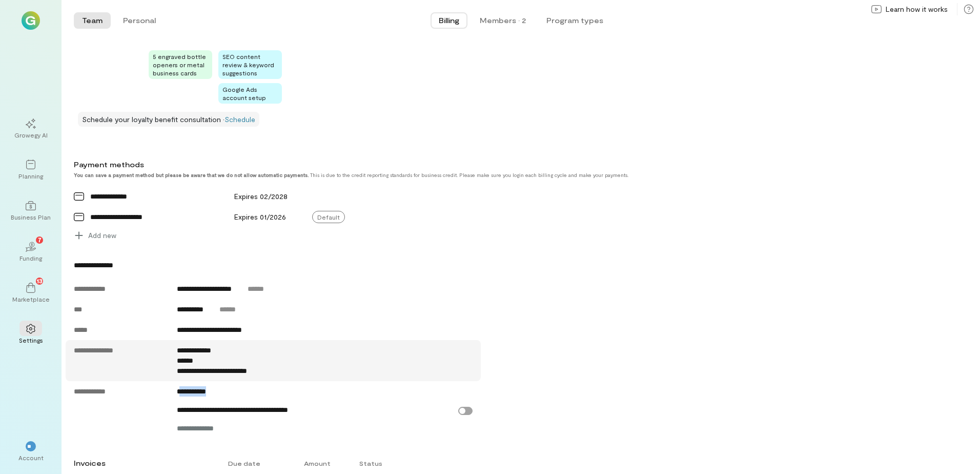 The image size is (980, 474). Describe the element at coordinates (30, 176) in the screenshot. I see `div: Planning` at that location.